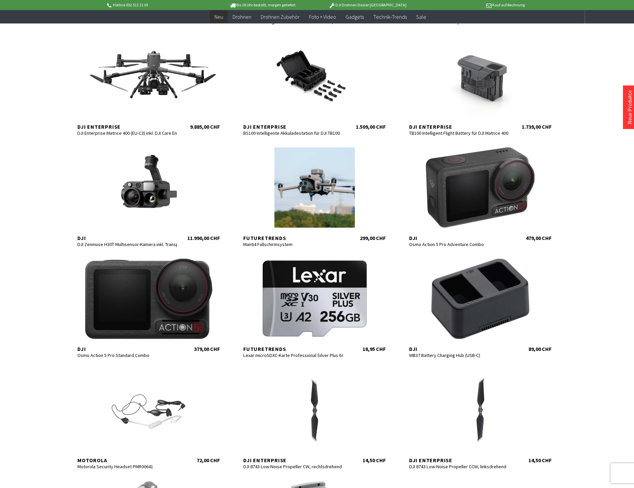 The height and width of the screenshot is (488, 634). I want to click on a: Motorola Motorola Security Headset PMR00641 72,00 CHF, so click(148, 417).